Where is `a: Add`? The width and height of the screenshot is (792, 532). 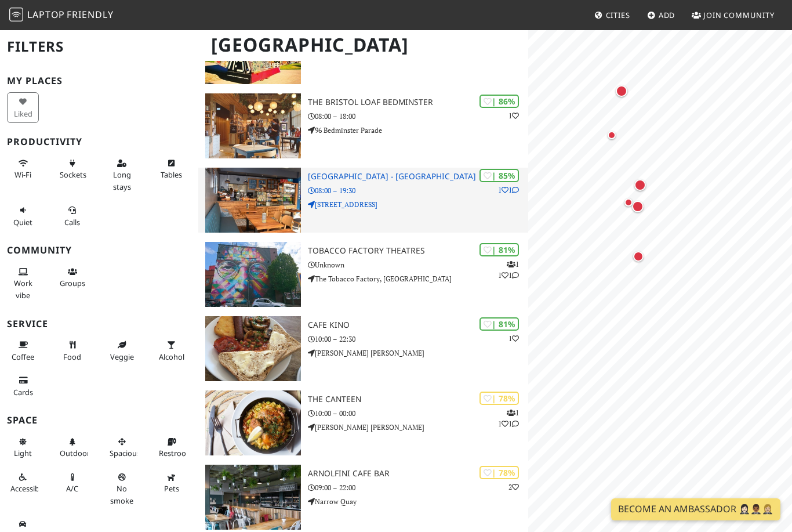 a: Add is located at coordinates (661, 15).